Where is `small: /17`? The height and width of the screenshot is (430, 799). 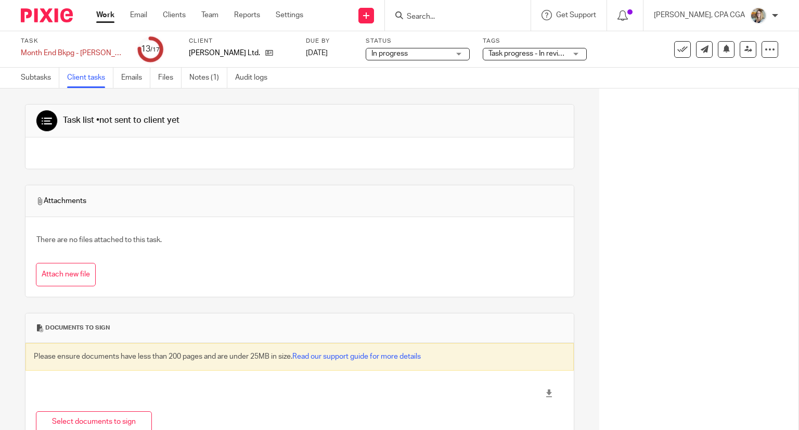 small: /17 is located at coordinates (155, 49).